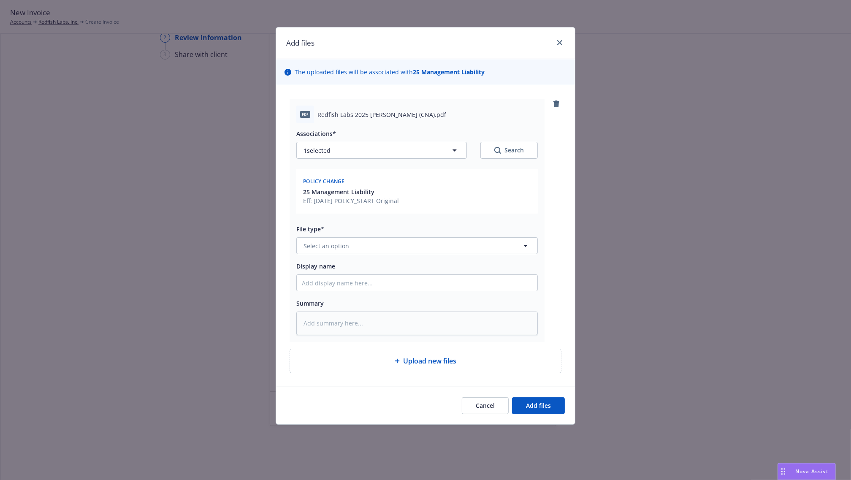 The image size is (851, 480). I want to click on span: File type*, so click(310, 229).